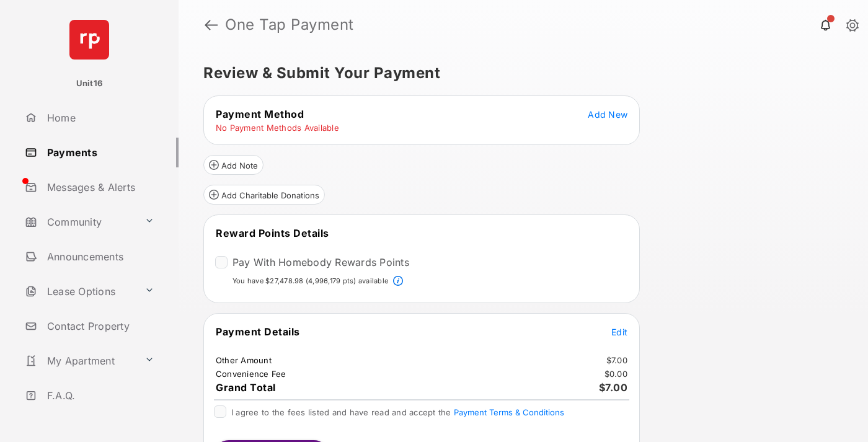 The image size is (868, 442). Describe the element at coordinates (310, 281) in the screenshot. I see `p: You have $27,478.98 (4,996,179 pts) available` at that location.